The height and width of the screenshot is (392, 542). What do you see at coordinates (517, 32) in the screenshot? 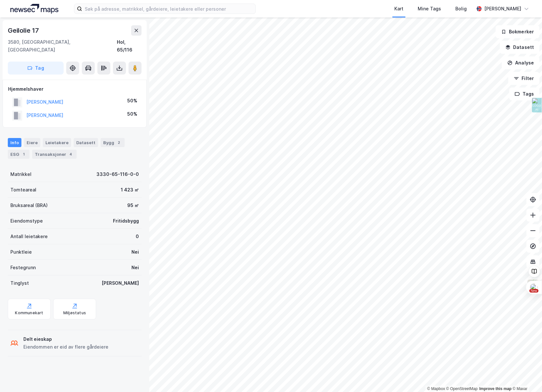
I see `button: Bokmerker` at bounding box center [517, 32].